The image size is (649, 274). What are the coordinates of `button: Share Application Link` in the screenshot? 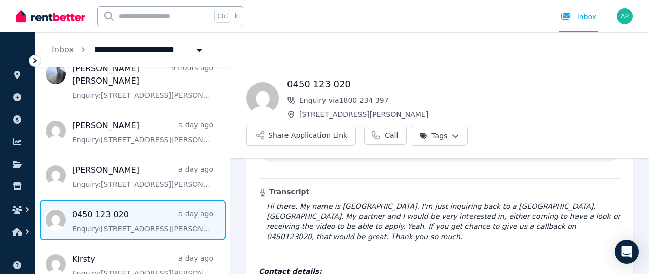 It's located at (301, 136).